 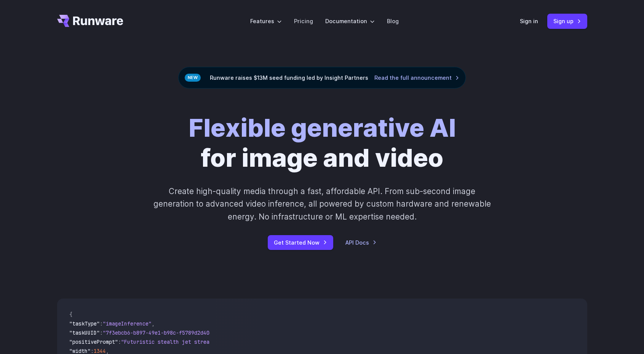 I want to click on div: Runware raises $13M seed funding led by Insight Partners, so click(x=322, y=78).